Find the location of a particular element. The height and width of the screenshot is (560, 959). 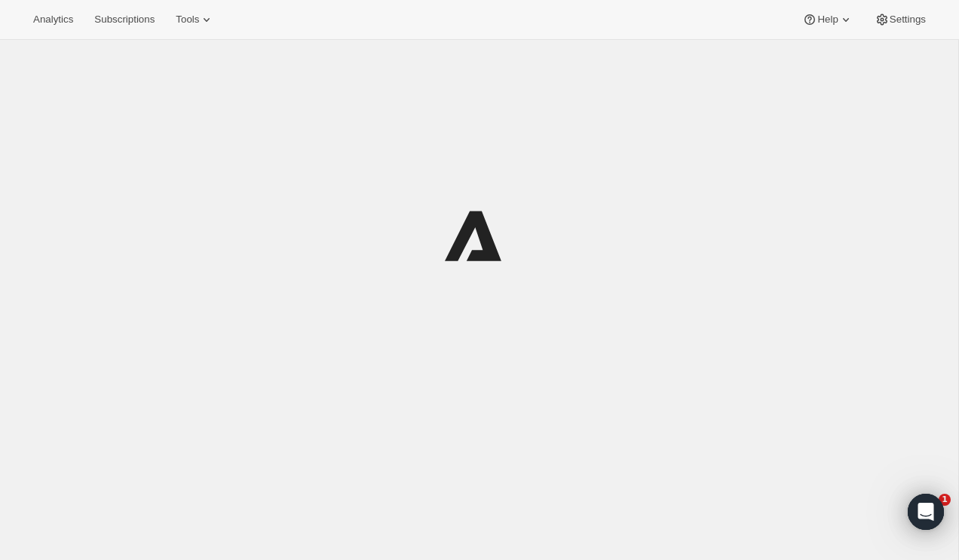

span: Tools is located at coordinates (186, 20).